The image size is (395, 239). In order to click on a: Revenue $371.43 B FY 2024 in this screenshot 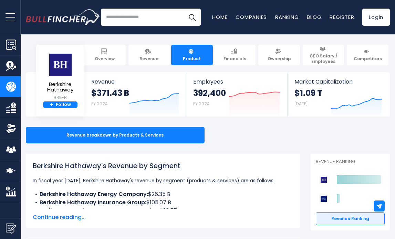, I will do `click(135, 94)`.